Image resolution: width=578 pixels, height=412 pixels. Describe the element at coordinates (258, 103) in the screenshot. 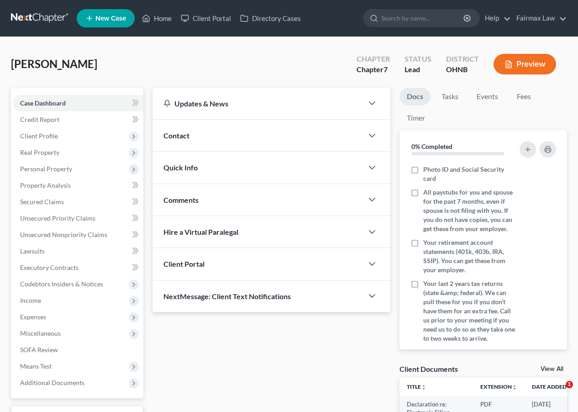

I see `div: Updates & News` at that location.